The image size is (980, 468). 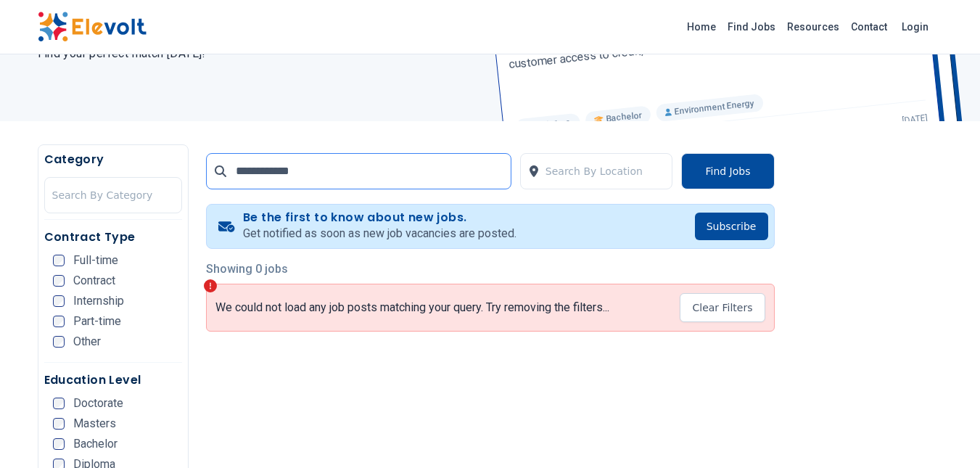 What do you see at coordinates (702, 27) in the screenshot?
I see `a: Home` at bounding box center [702, 27].